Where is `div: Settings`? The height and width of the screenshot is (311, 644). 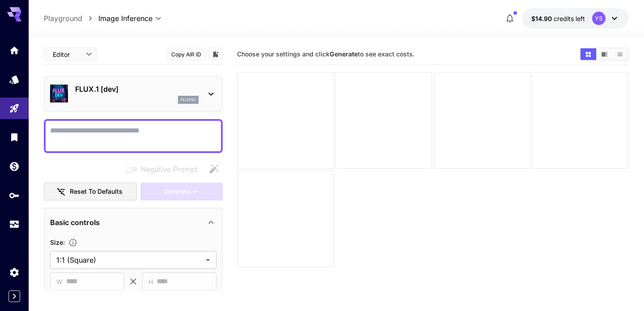
div: Settings is located at coordinates (14, 272).